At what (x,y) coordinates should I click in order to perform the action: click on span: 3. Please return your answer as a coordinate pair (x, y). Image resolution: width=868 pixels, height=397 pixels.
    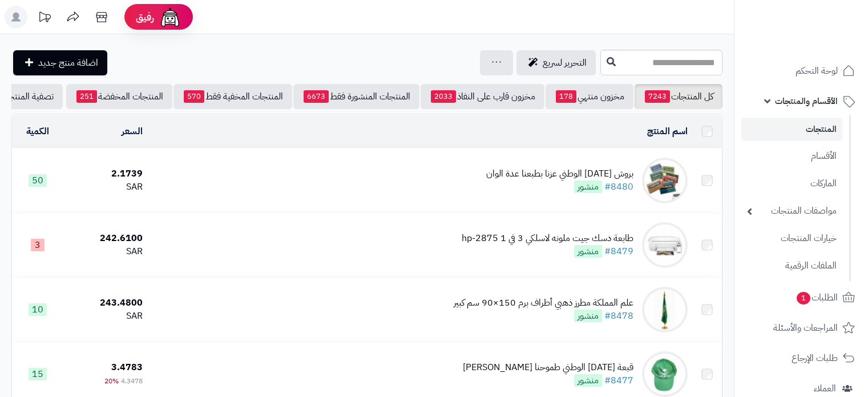
    Looking at the image, I should click on (38, 245).